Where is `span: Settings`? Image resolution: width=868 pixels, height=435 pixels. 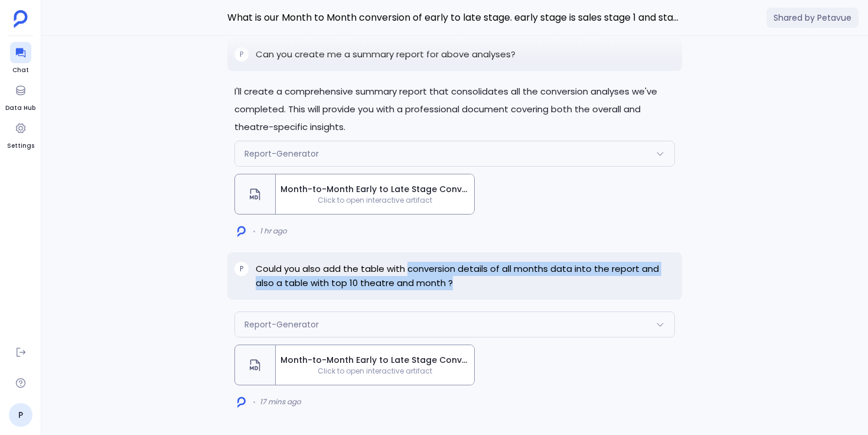
span: Settings is located at coordinates (20, 146).